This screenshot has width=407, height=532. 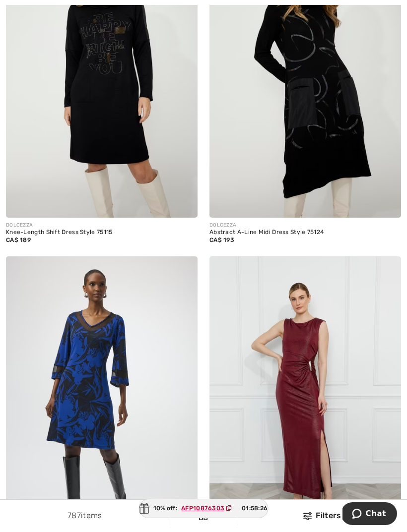 What do you see at coordinates (33, 11) in the screenshot?
I see `span: Chat` at bounding box center [33, 11].